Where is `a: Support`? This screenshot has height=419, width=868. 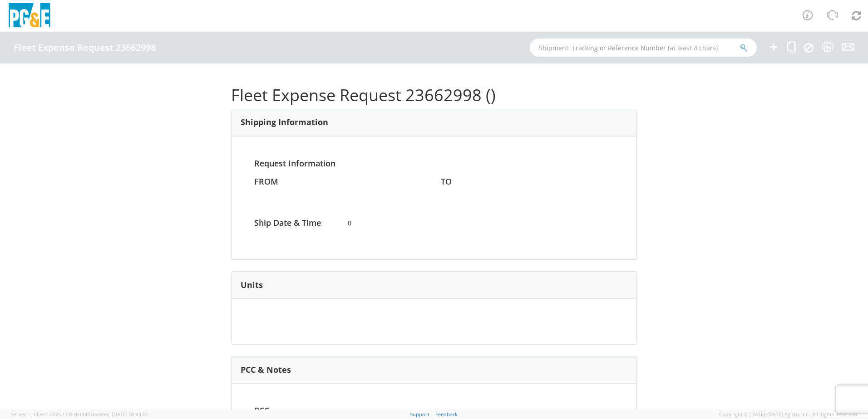 a: Support is located at coordinates (419, 415).